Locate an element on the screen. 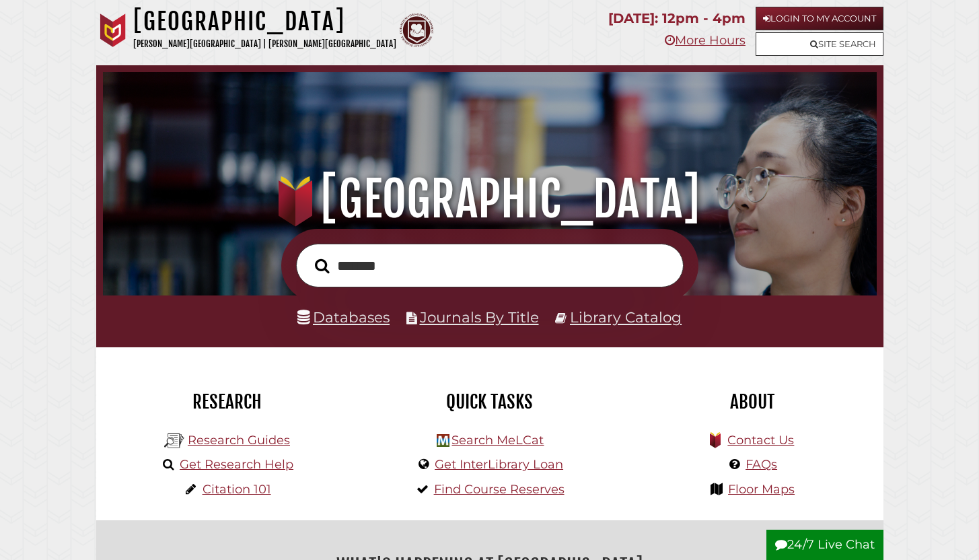  a: Research Guides is located at coordinates (239, 440).